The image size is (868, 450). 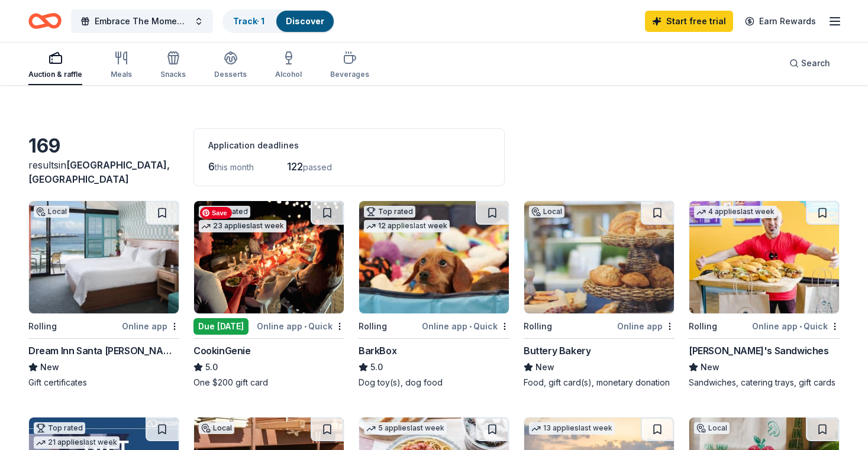 What do you see at coordinates (249, 21) in the screenshot?
I see `a: Track· 1` at bounding box center [249, 21].